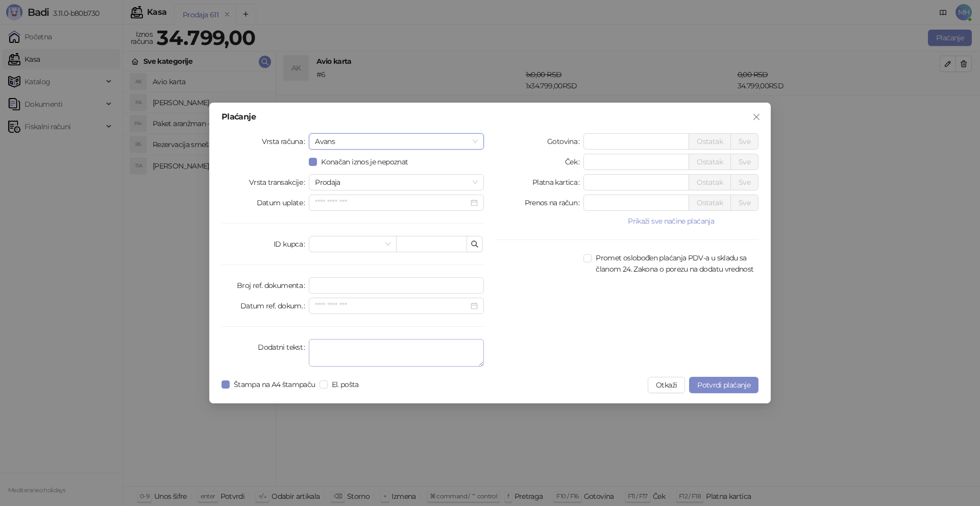 Image resolution: width=980 pixels, height=506 pixels. What do you see at coordinates (365, 162) in the screenshot?
I see `span: Konačan iznos je nepoznat` at bounding box center [365, 162].